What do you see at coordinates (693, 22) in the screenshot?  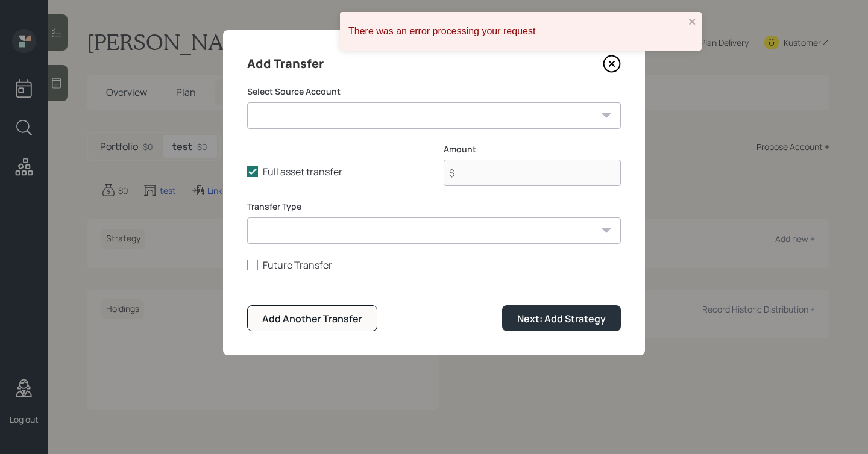 I see `button: close` at bounding box center [693, 22].